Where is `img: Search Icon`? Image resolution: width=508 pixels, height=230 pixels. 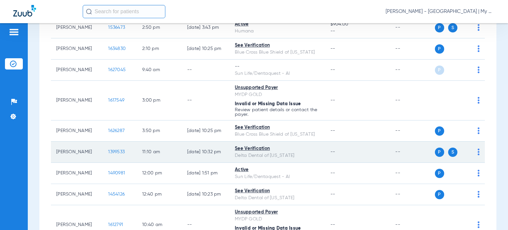 img: Search Icon is located at coordinates (89, 12).